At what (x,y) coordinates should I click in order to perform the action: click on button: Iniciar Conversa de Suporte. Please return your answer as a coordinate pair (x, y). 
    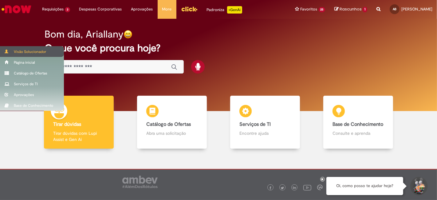
    Looking at the image, I should click on (418, 186).